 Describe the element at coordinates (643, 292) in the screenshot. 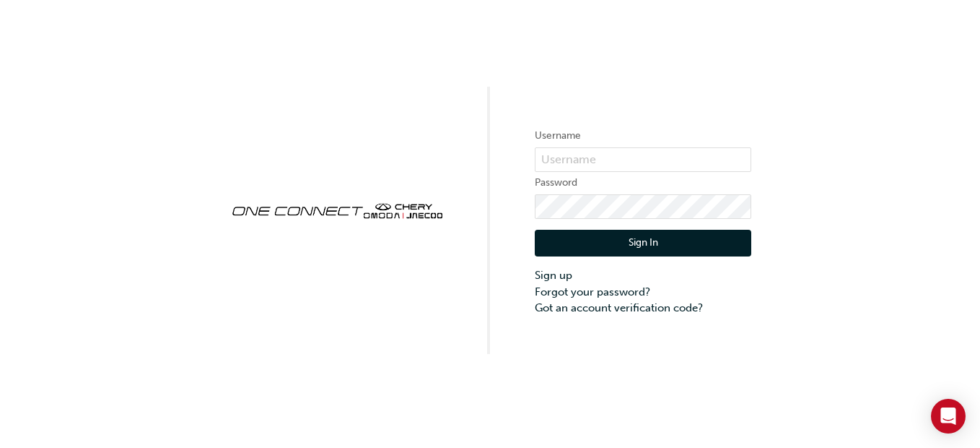

I see `a: Forgot your password?` at that location.